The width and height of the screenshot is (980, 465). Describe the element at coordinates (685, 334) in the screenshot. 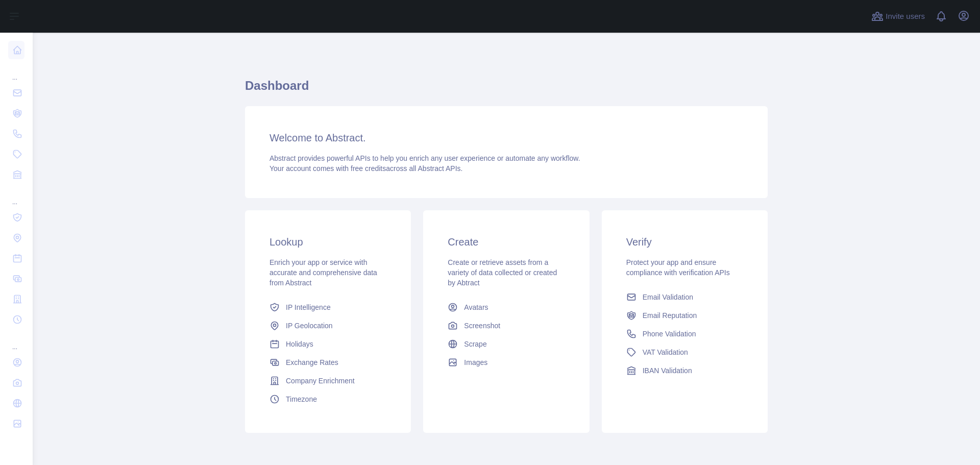

I see `a: Phone Validation` at that location.